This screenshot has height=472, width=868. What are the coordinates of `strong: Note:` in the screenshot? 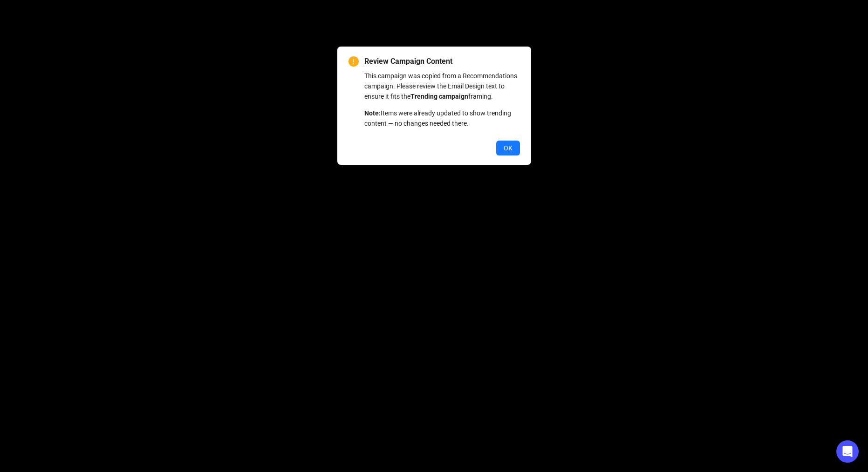 It's located at (372, 113).